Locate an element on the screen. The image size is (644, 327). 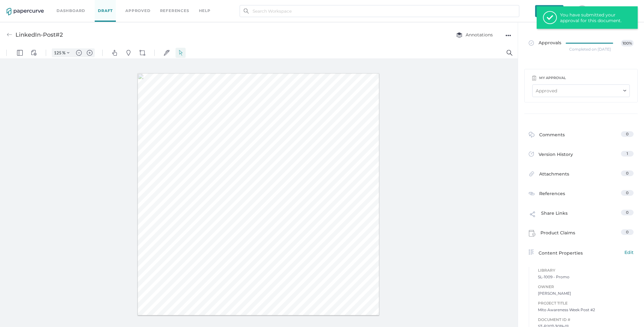
button: Pan is located at coordinates (115, 6).